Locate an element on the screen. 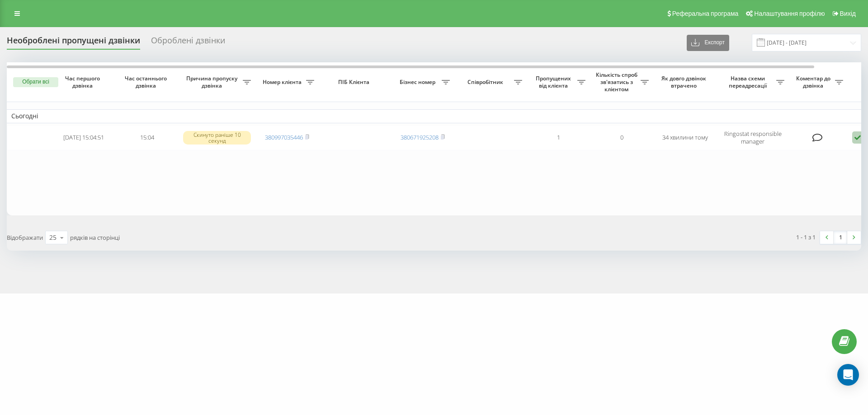 The width and height of the screenshot is (868, 415). span: Налаштування профілю is located at coordinates (790, 14).